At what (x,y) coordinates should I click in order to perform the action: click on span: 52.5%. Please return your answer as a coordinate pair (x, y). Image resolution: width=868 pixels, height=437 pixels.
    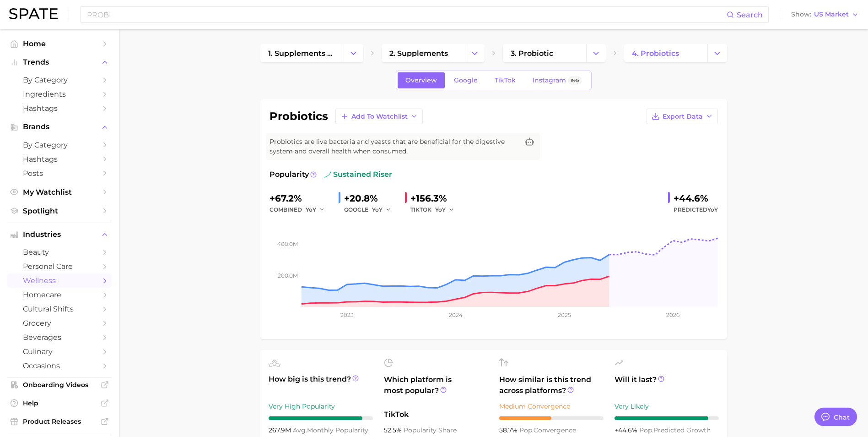
    Looking at the image, I should click on (393, 430).